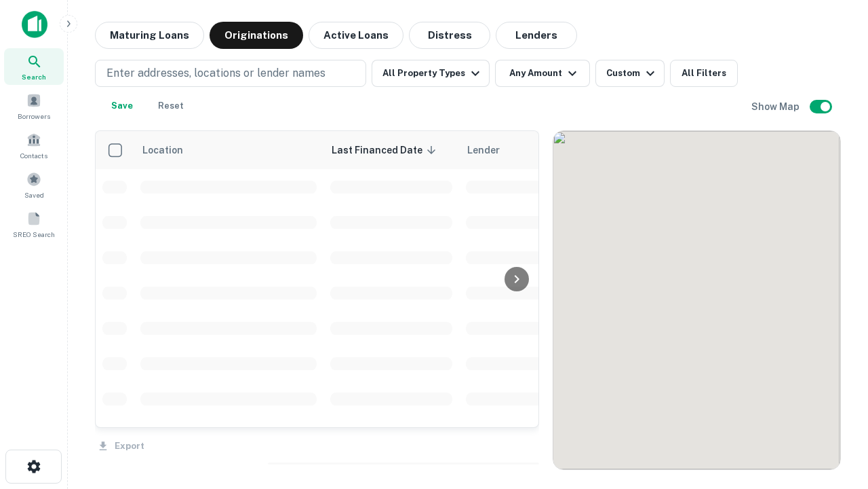  What do you see at coordinates (34, 185) in the screenshot?
I see `div: Saved` at bounding box center [34, 185].